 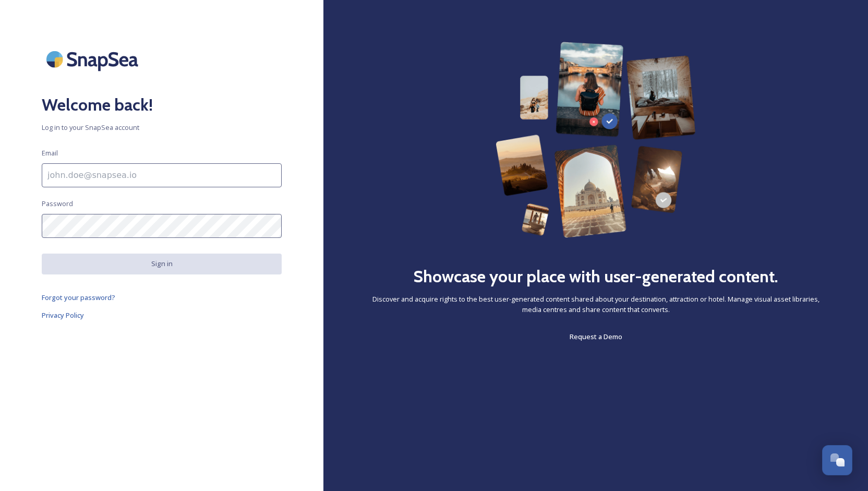 I want to click on h2: Welcome back!, so click(x=162, y=105).